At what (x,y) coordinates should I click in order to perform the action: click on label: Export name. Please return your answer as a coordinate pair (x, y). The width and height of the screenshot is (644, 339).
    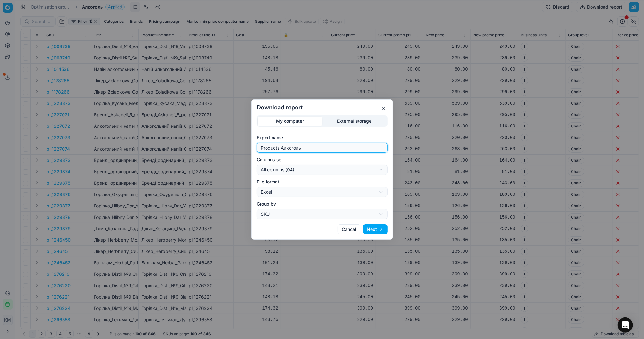
    Looking at the image, I should click on (322, 138).